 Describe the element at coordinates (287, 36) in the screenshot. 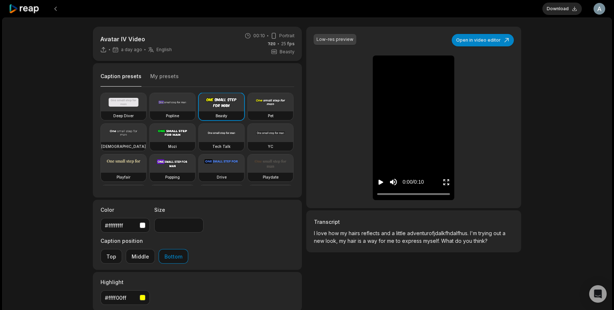

I see `span: Portrait` at that location.